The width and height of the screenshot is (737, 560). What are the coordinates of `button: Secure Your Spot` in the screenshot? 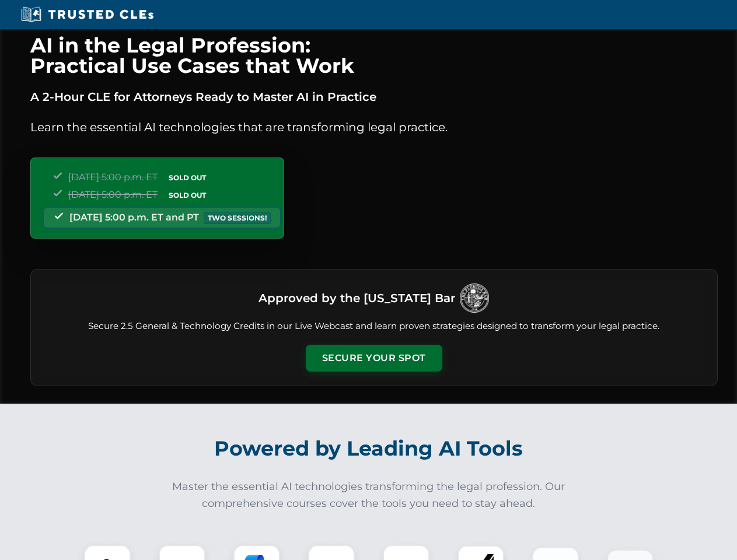 It's located at (374, 358).